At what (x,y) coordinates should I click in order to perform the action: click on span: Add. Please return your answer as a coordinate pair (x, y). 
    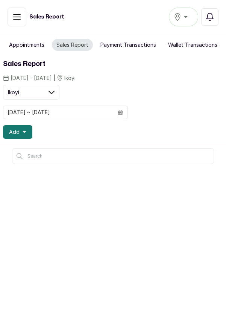
    Looking at the image, I should click on (14, 132).